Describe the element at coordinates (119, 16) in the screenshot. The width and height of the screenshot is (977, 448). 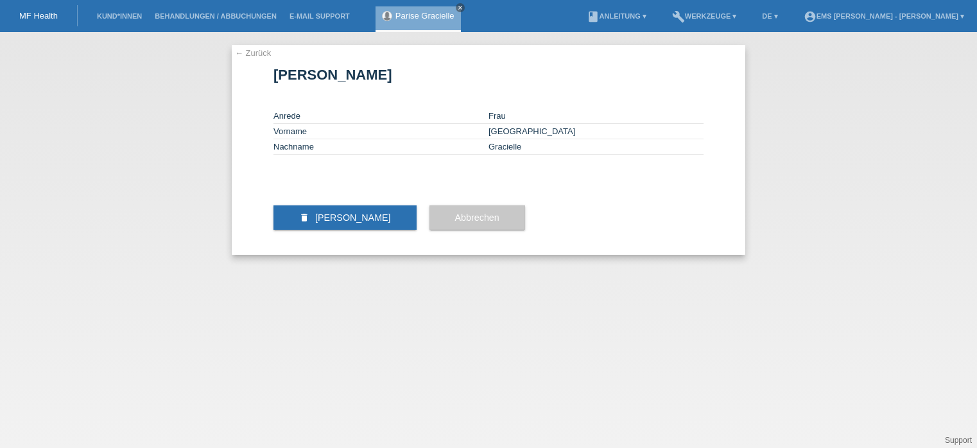
I see `a: Kund*innen` at that location.